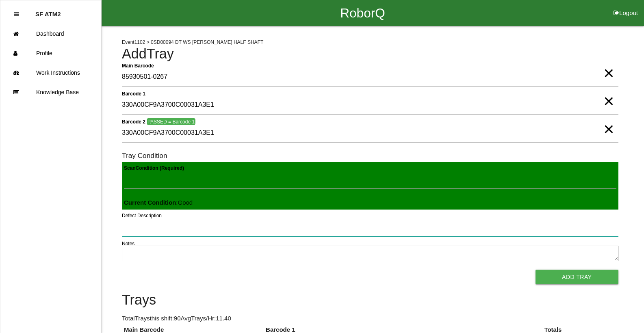 Image resolution: width=644 pixels, height=333 pixels. I want to click on input: Required, so click(370, 77).